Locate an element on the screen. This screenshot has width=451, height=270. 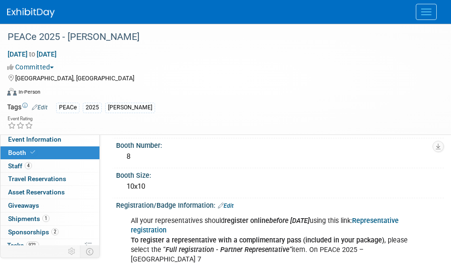
button: Committed is located at coordinates (32, 67).